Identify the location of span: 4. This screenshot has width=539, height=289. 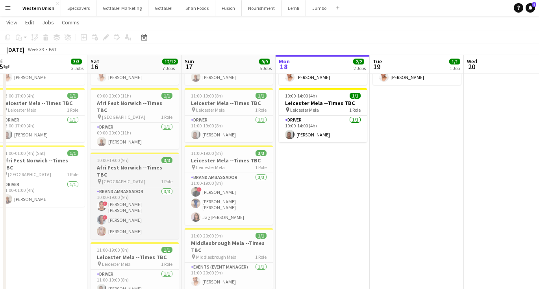
(534, 4).